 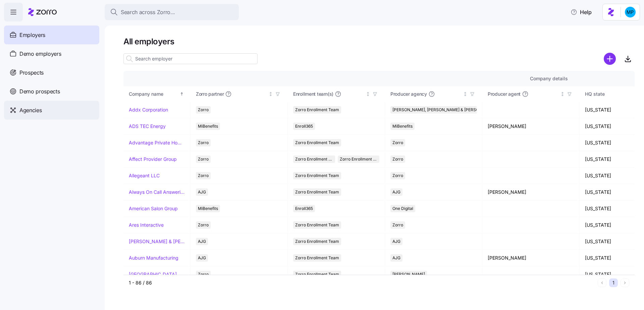 What do you see at coordinates (313, 94) in the screenshot?
I see `span: Enrollment team(s)` at bounding box center [313, 94].